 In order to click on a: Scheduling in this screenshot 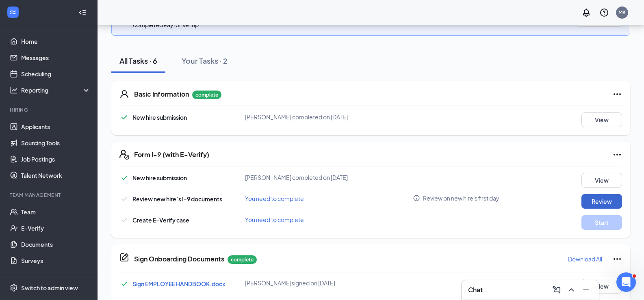, I will do `click(56, 74)`.